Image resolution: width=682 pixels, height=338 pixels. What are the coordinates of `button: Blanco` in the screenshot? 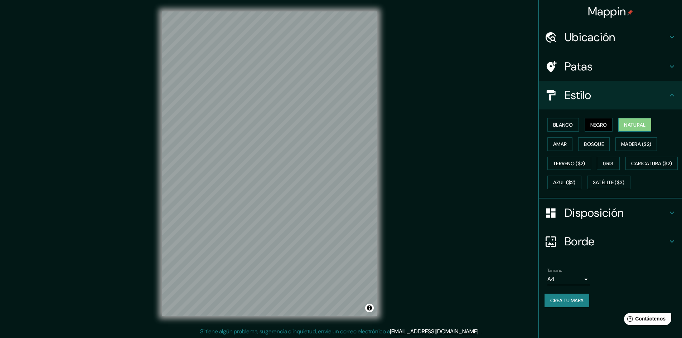 It's located at (563, 125).